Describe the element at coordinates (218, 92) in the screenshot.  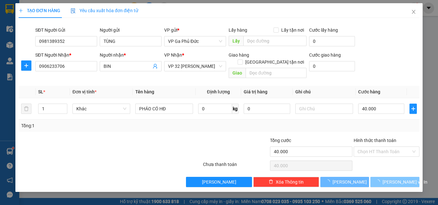
I see `span: Định lượng` at that location.